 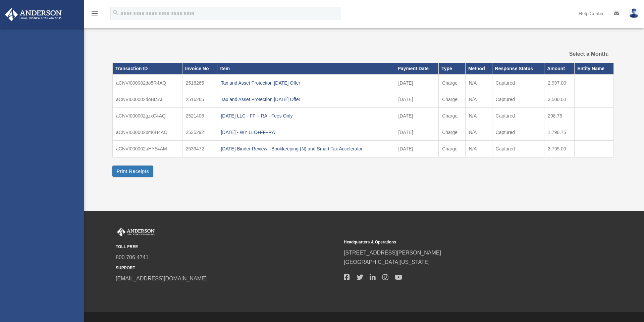 I want to click on td: 3,795.00, so click(x=560, y=149).